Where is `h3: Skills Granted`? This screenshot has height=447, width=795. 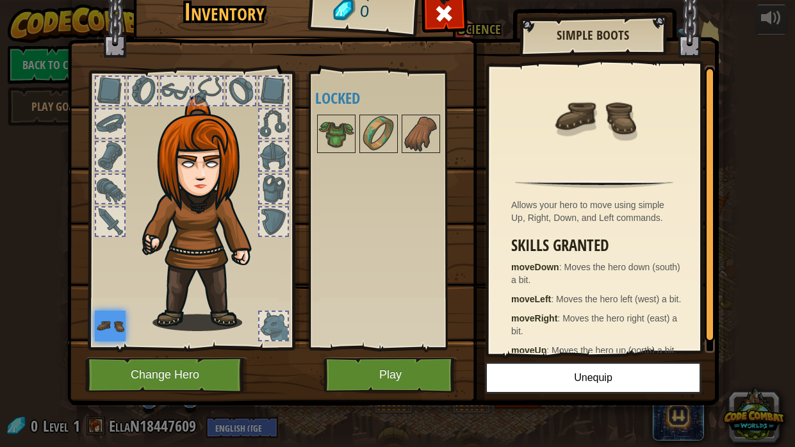 h3: Skills Granted is located at coordinates (597, 245).